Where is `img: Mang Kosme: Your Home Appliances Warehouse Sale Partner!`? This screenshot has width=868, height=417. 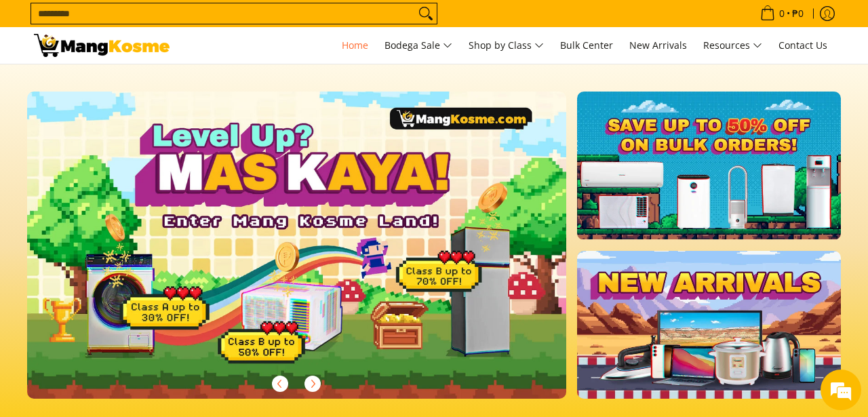 img: Mang Kosme: Your Home Appliances Warehouse Sale Partner! is located at coordinates (102, 45).